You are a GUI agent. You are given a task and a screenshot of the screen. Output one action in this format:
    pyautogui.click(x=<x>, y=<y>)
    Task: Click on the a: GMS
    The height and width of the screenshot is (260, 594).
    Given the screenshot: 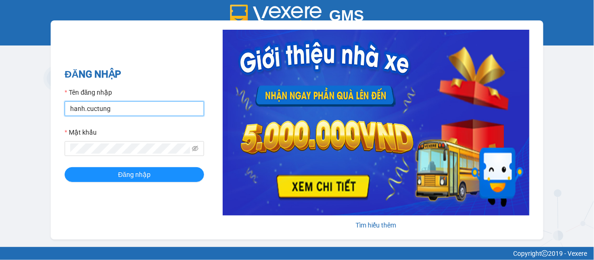 What is the action you would take?
    pyautogui.click(x=297, y=18)
    